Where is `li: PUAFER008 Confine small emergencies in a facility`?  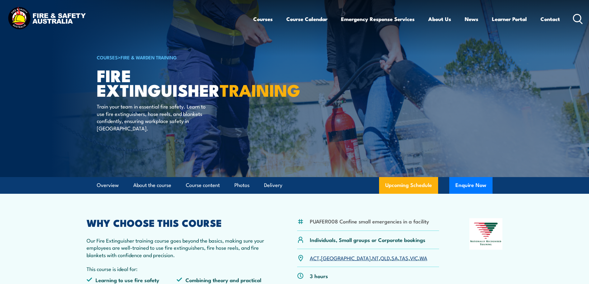 li: PUAFER008 Confine small emergencies in a facility is located at coordinates (369, 221).